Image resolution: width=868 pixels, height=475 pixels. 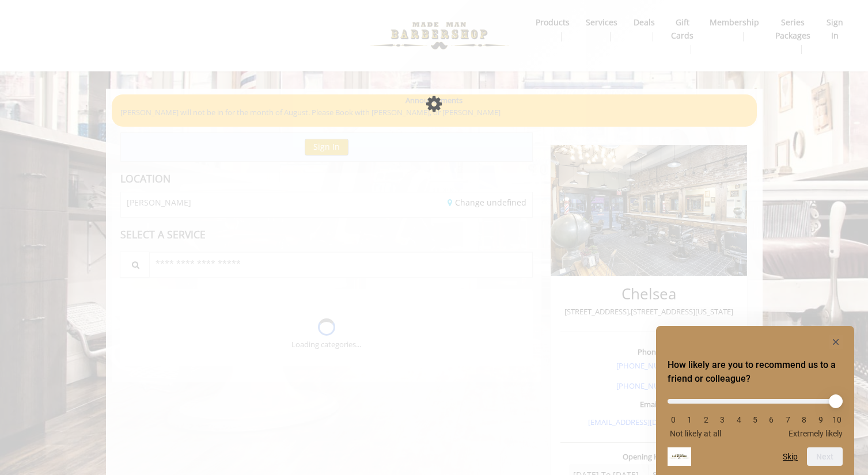 I want to click on li: 4, so click(x=738, y=420).